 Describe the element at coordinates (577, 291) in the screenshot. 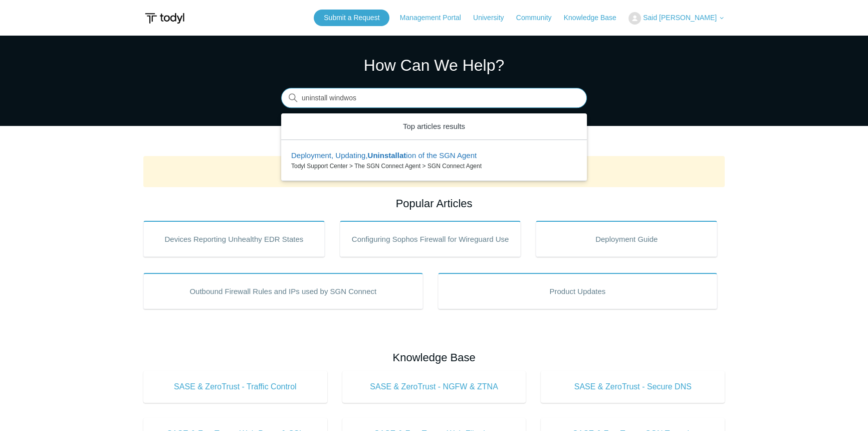

I see `a: Product Updates` at that location.